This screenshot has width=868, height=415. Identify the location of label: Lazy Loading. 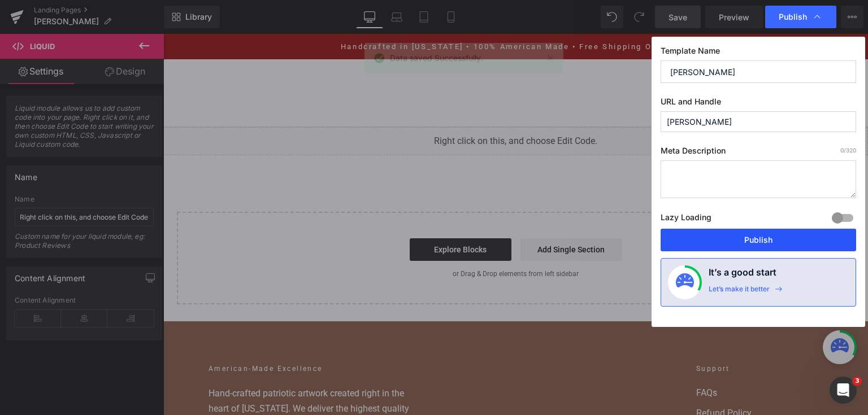
(686, 219).